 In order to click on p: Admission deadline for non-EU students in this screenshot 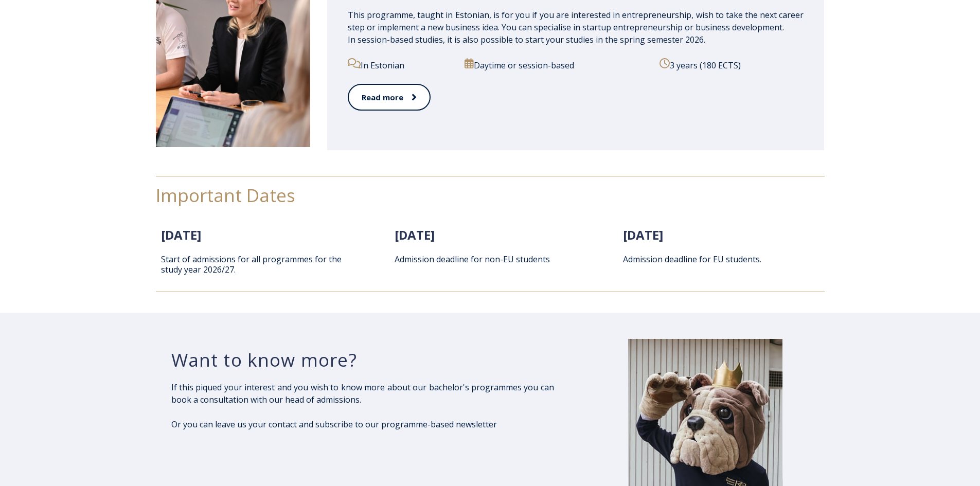, I will do `click(490, 259)`.